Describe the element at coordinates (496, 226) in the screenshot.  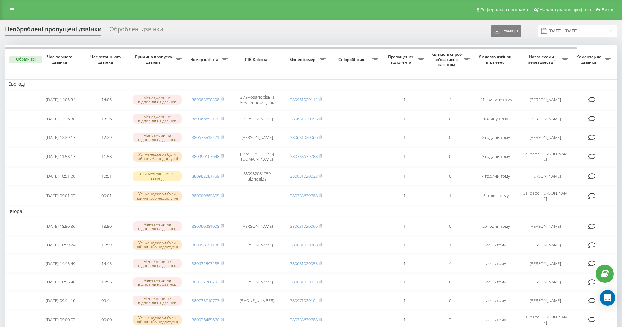
I see `td: 20 годин тому` at that location.